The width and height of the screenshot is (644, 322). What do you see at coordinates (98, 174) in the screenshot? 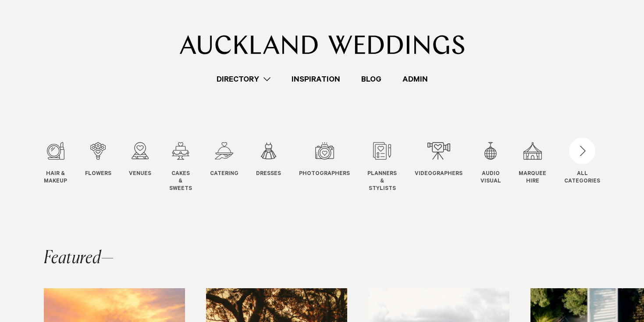
I see `span: Flowers` at bounding box center [98, 174].